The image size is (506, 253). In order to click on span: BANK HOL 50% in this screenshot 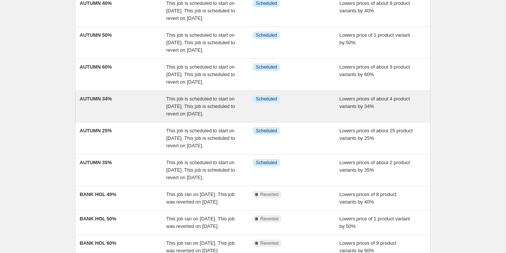, I will do `click(98, 218)`.